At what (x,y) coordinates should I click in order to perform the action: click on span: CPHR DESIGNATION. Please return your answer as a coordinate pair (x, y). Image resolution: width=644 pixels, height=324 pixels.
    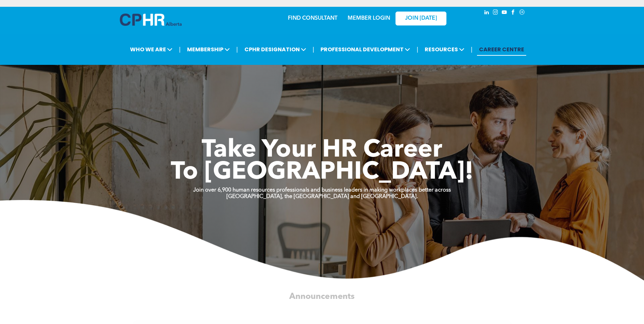
    Looking at the image, I should click on (275, 50).